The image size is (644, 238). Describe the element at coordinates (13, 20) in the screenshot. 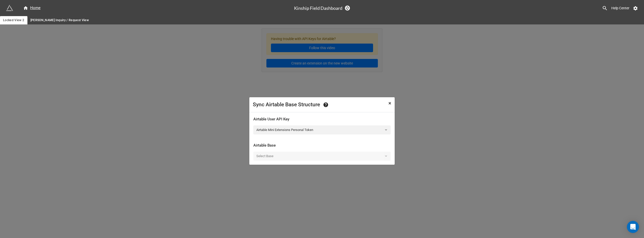

I see `span: Locked View 2` at that location.